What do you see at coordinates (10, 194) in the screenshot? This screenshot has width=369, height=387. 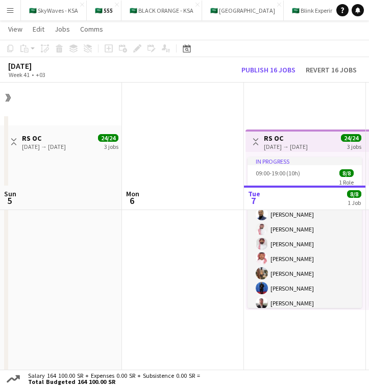 I see `span: Sun` at bounding box center [10, 194].